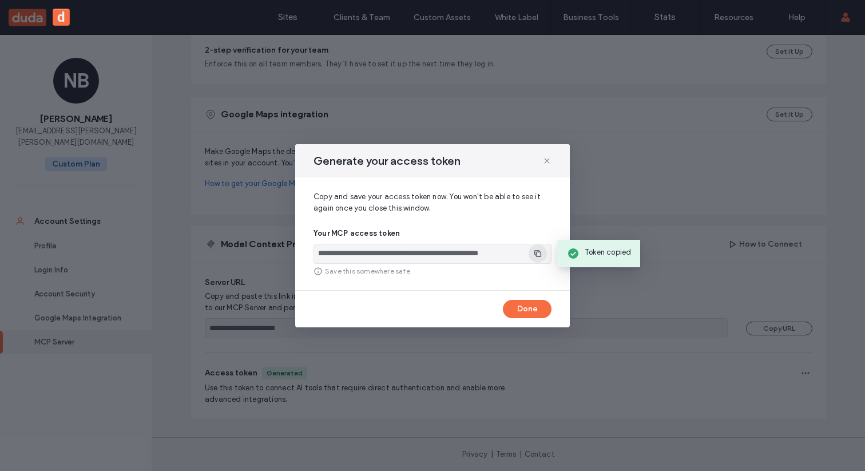  I want to click on span: Save this somewhere safe, so click(433, 271).